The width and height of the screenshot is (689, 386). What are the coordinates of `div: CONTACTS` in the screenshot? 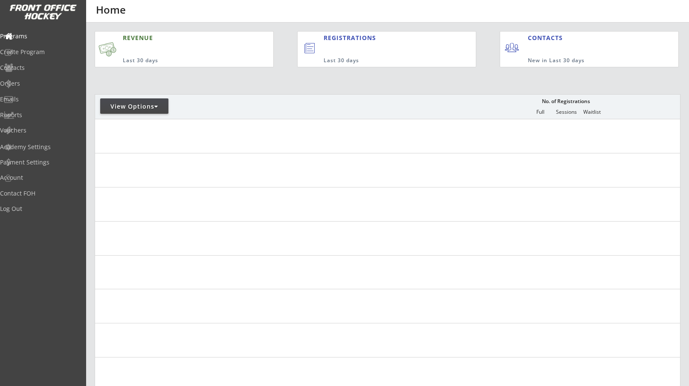 It's located at (547, 38).